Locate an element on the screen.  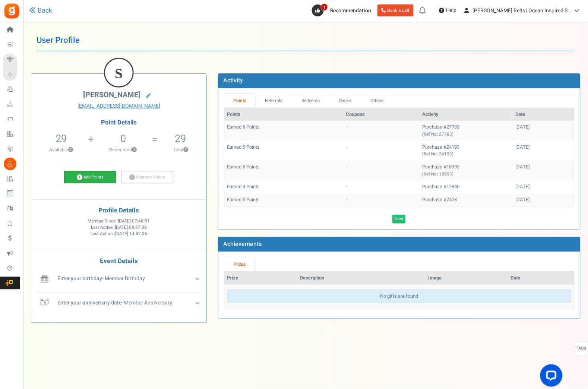
a: Add Points is located at coordinates (91, 177).